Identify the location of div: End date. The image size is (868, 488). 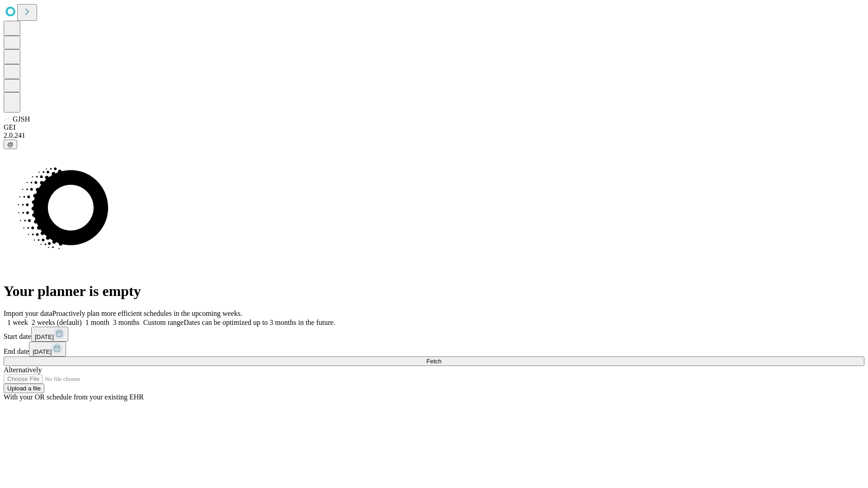
(434, 349).